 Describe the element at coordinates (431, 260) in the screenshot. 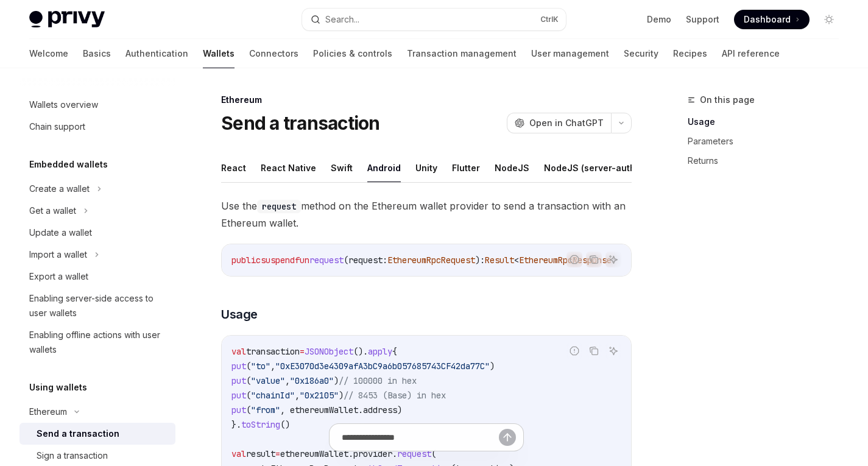

I see `span: EthereumRpcRequest` at that location.